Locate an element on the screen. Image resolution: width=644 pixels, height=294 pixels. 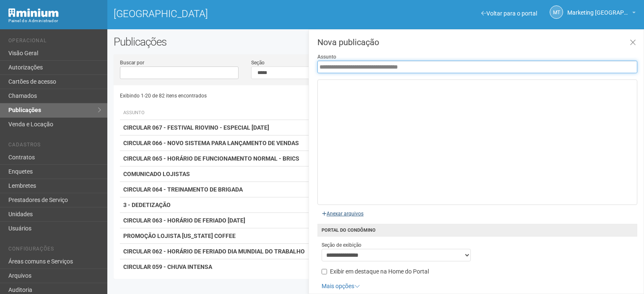
strong: CIRCULAR 065 - HORÁRIO DE FUNCIONAMENTO NORMAL - BRICS is located at coordinates (211, 158).